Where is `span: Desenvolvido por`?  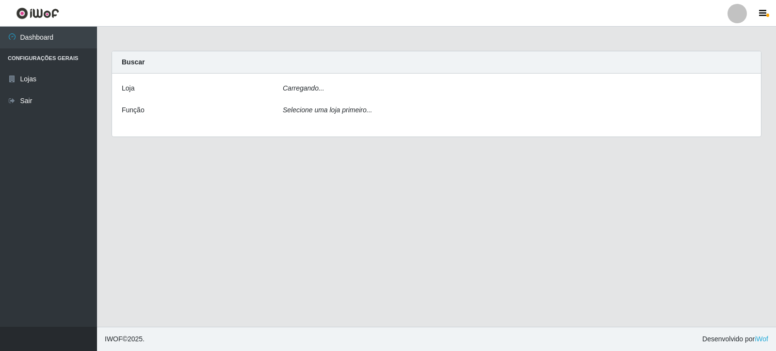
span: Desenvolvido por is located at coordinates (735, 339).